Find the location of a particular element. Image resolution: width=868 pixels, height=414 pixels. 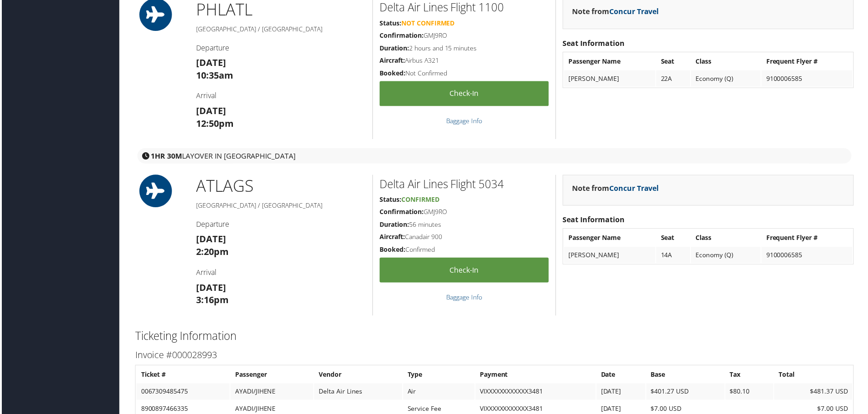

th: Type is located at coordinates (439, 375).